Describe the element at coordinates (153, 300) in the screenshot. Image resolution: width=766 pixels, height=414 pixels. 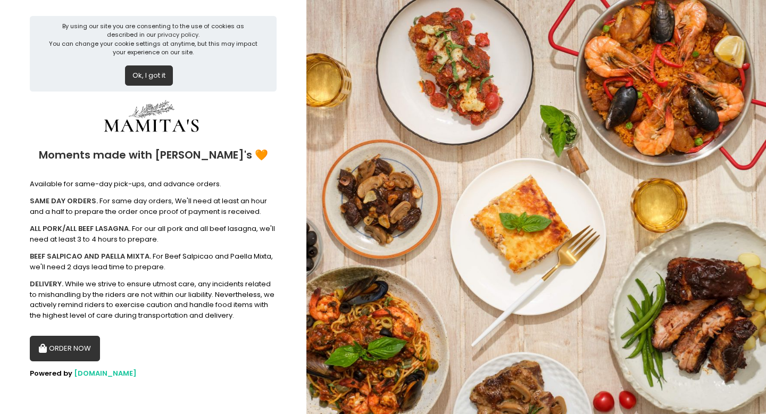
I see `div: While we strive to ensure utmost care, any incidents related to mishandling by the riders are not...` at that location.